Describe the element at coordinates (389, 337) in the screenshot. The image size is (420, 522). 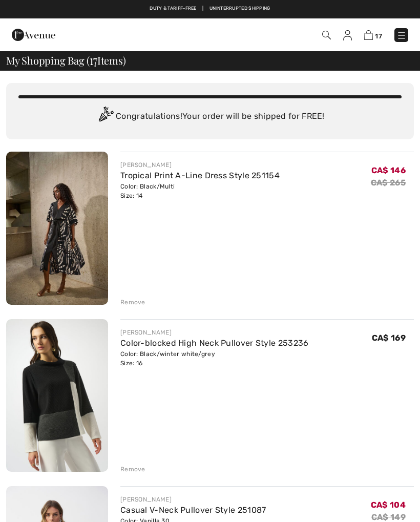
I see `span: CA$ 169` at that location.